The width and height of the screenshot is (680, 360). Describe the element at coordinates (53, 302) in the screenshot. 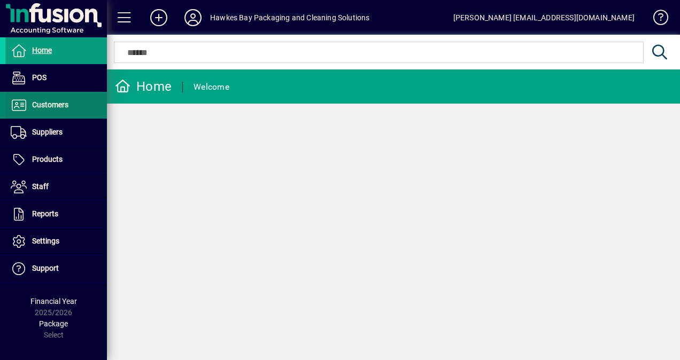

I see `span: Financial Year` at that location.